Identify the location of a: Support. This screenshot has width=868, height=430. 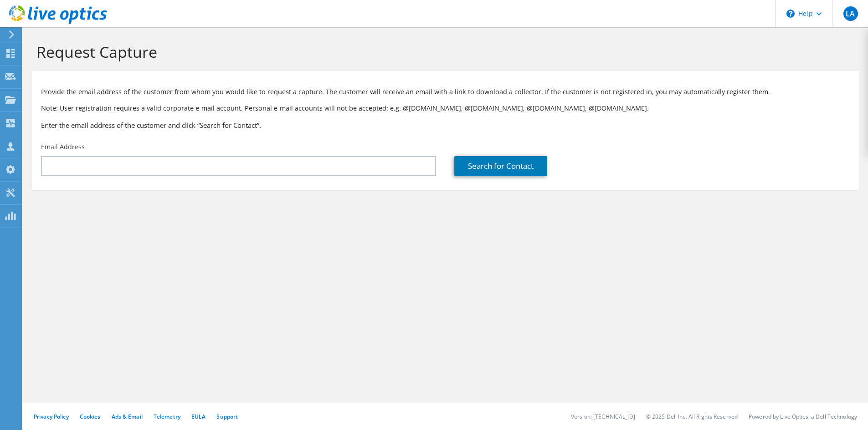
(227, 417).